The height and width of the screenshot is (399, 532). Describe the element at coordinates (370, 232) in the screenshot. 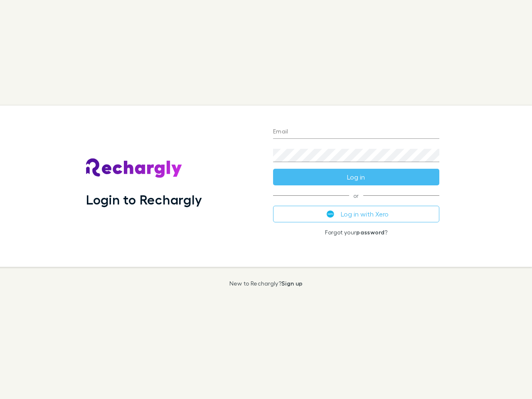

I see `a: password` at that location.